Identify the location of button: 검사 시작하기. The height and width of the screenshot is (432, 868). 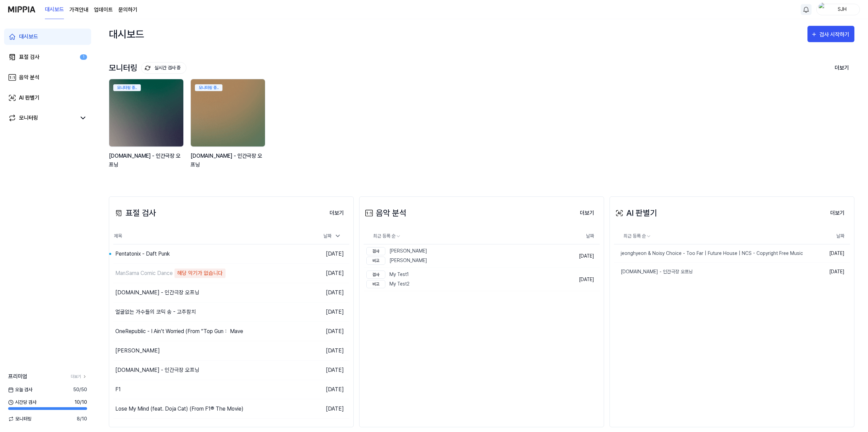
(831, 34).